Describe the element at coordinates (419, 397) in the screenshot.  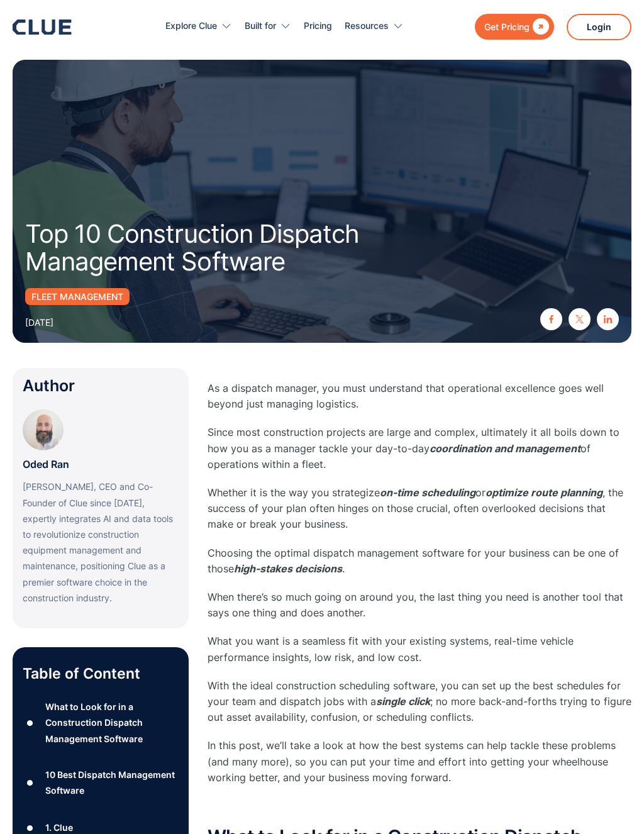
I see `p: As a dispatch manager, you must understand that operational excellence goes well beyond just mana...` at that location.